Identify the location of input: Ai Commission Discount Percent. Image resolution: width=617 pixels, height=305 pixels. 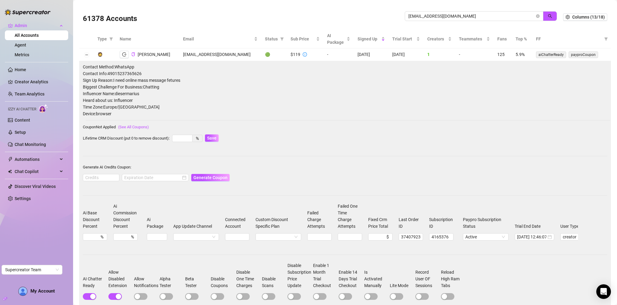
(123, 237).